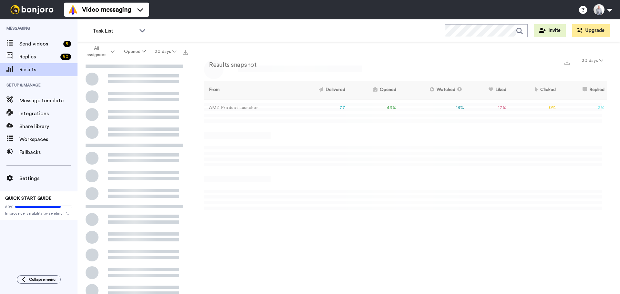 The height and width of the screenshot is (294, 620). What do you see at coordinates (320, 108) in the screenshot?
I see `td: 77` at bounding box center [320, 108].